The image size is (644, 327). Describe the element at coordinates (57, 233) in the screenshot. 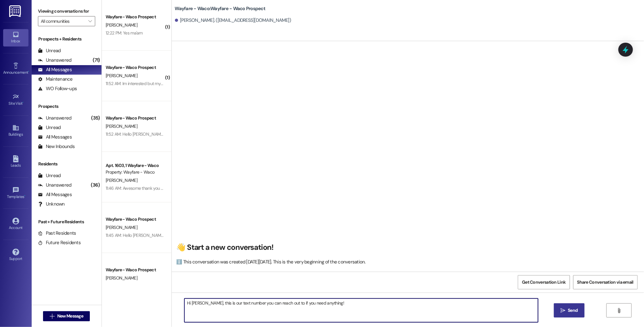

I see `div: Past Residents` at that location.